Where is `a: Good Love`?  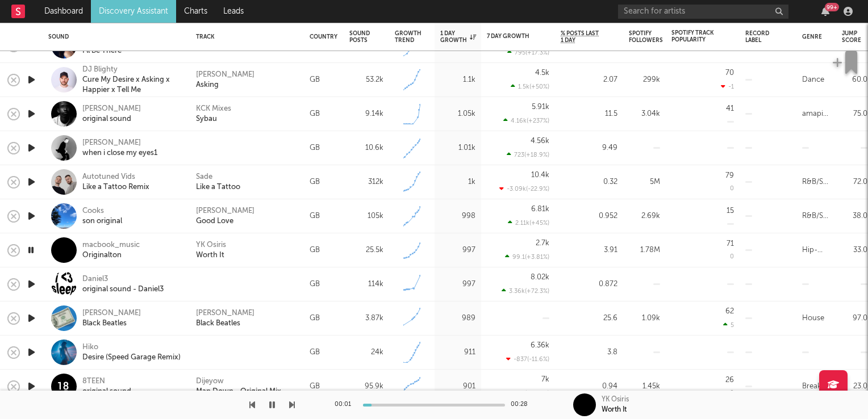 a: Good Love is located at coordinates (215, 221).